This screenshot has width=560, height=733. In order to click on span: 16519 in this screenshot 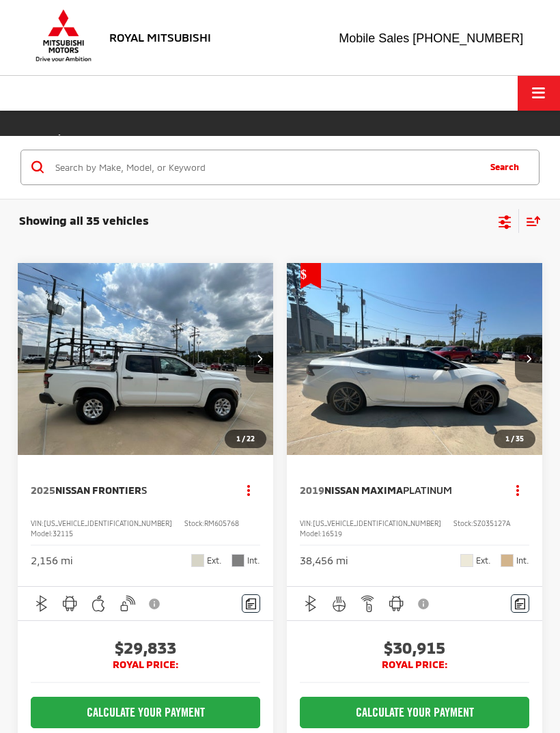, I will do `click(332, 534)`.